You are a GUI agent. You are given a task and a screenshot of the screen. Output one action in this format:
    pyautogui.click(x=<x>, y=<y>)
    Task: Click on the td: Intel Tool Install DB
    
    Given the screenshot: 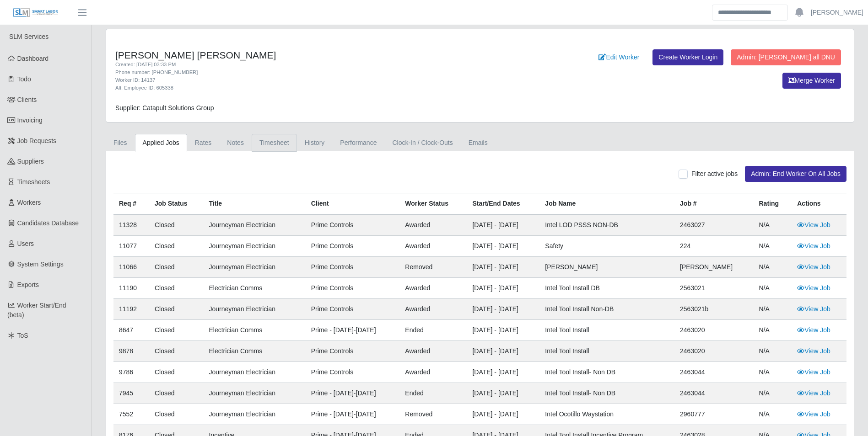 What is the action you would take?
    pyautogui.click(x=606, y=288)
    